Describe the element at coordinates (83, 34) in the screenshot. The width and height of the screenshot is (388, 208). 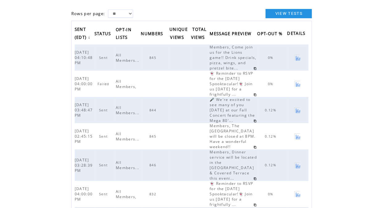
I see `a: SENT (EDT)↓` at that location.